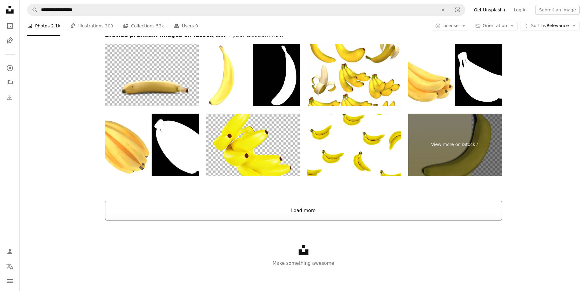 The height and width of the screenshot is (291, 587). What do you see at coordinates (33, 10) in the screenshot?
I see `button: Search Unsplash` at bounding box center [33, 10].